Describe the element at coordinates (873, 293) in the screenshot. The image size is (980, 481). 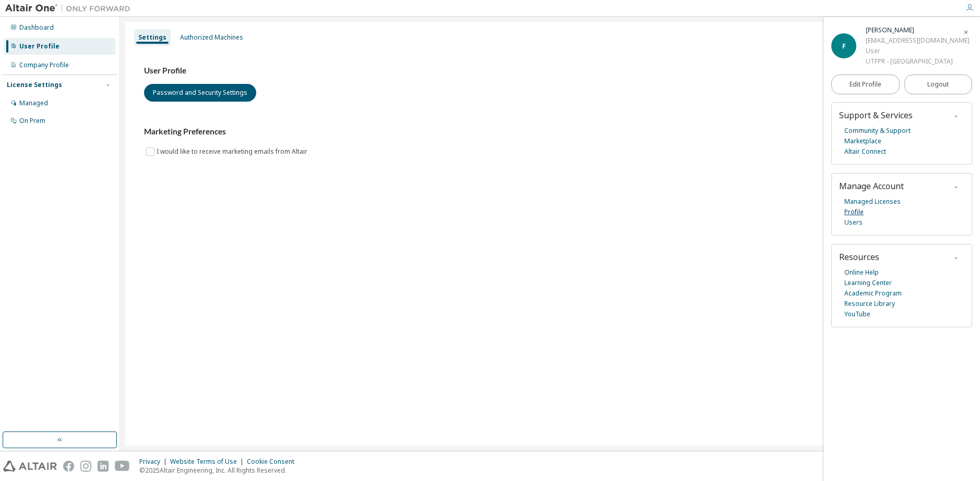
I see `a: Academic Program` at that location.